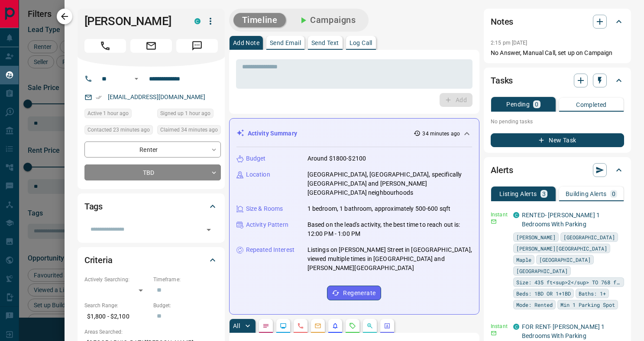  Describe the element at coordinates (152, 173) in the screenshot. I see `div: TBD` at that location.